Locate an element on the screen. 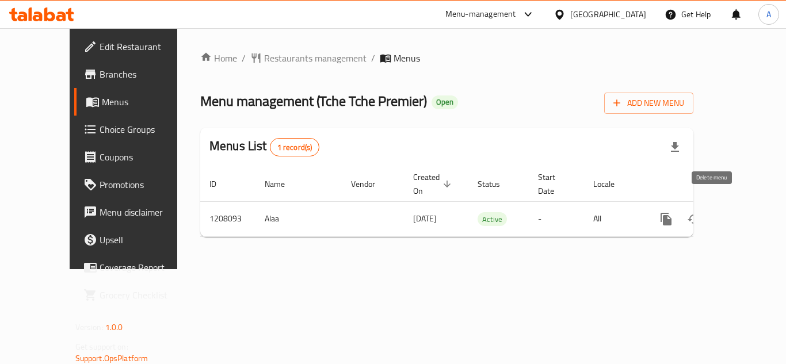 This screenshot has width=786, height=364. span: Start Date is located at coordinates (554, 184).